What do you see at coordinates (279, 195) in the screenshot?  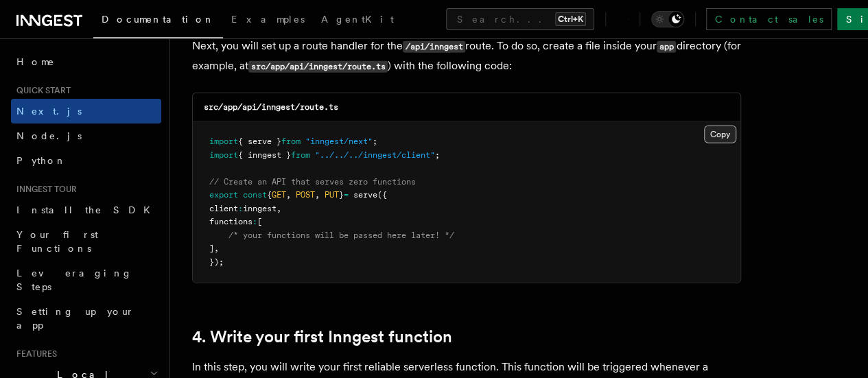 I see `span: GET` at bounding box center [279, 195].